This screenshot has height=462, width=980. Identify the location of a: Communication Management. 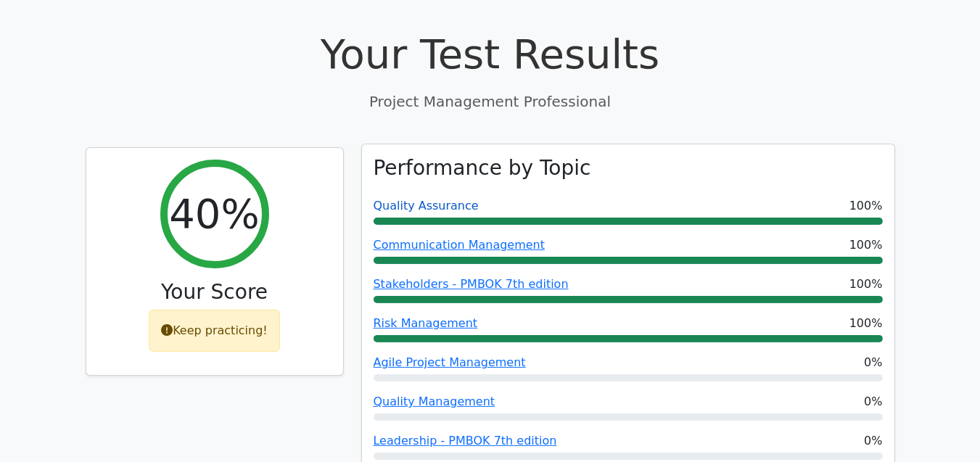
(459, 244).